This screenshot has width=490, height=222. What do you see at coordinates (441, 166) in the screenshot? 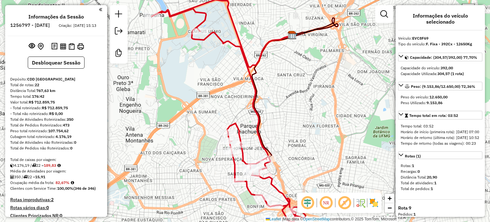
I see `div: Rotas:` at bounding box center [441, 166].